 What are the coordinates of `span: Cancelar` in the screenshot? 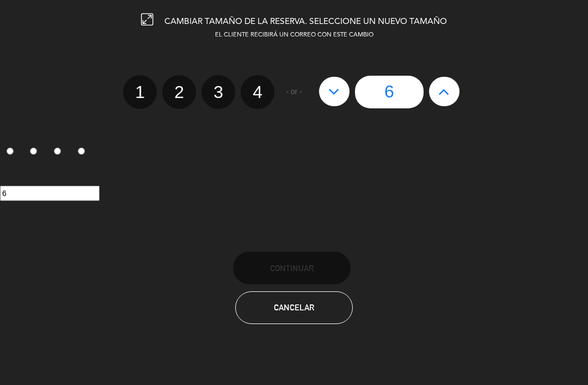 It's located at (294, 307).